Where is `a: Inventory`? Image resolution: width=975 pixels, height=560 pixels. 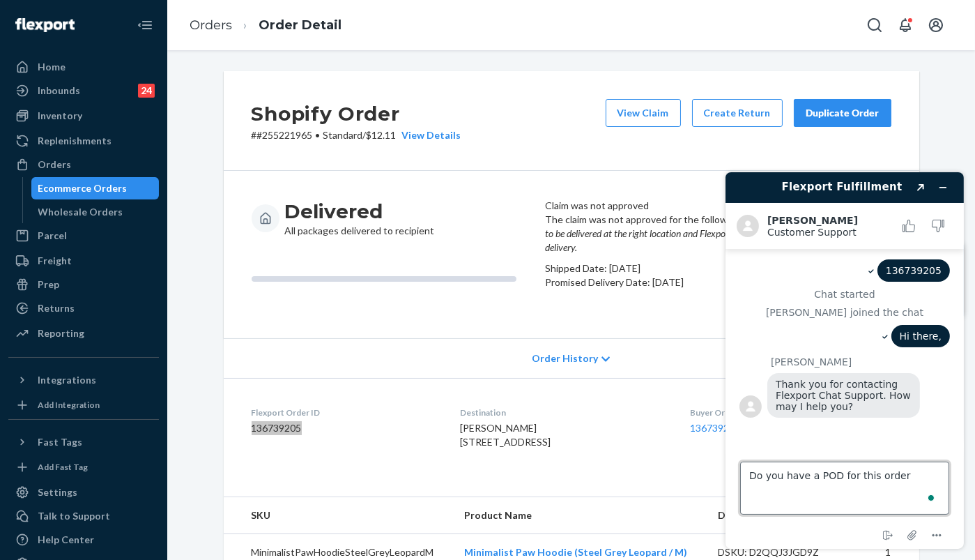 a: Inventory is located at coordinates (84, 116).